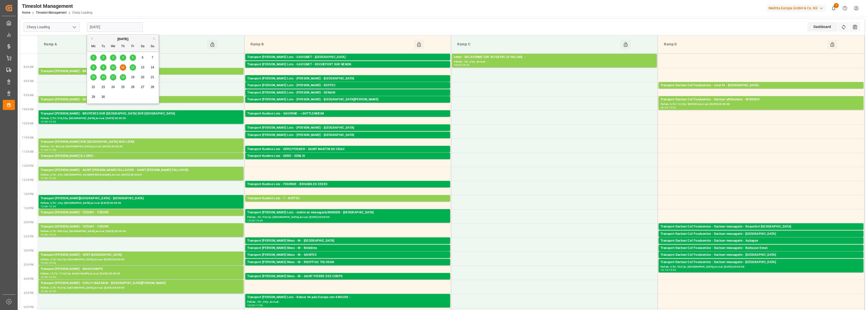 This screenshot has height=310, width=868. I want to click on span: 20, so click(143, 77).